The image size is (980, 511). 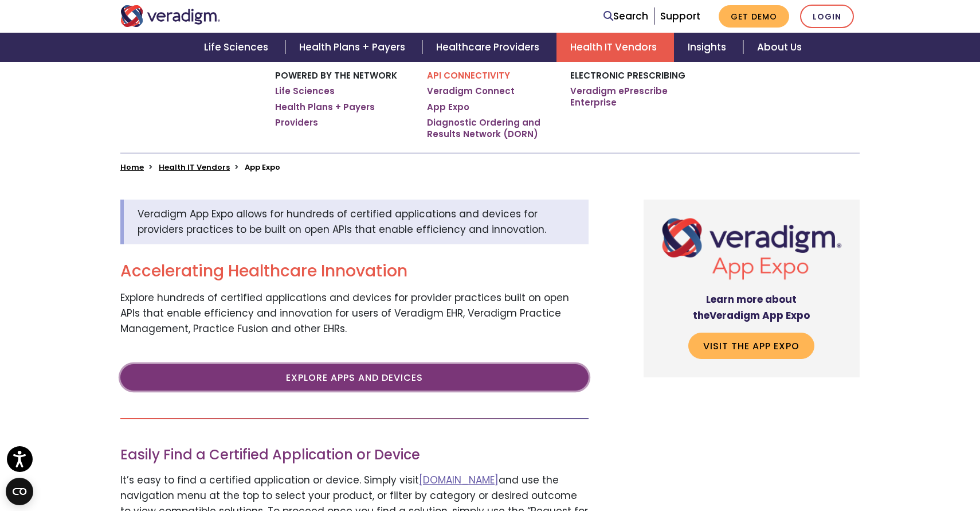 I want to click on img: Veradigm logo, so click(x=170, y=16).